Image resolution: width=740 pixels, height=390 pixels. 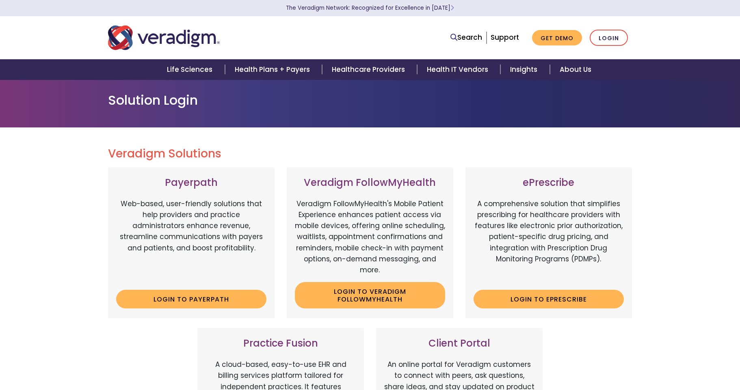 I want to click on h1: Solution Login, so click(x=370, y=100).